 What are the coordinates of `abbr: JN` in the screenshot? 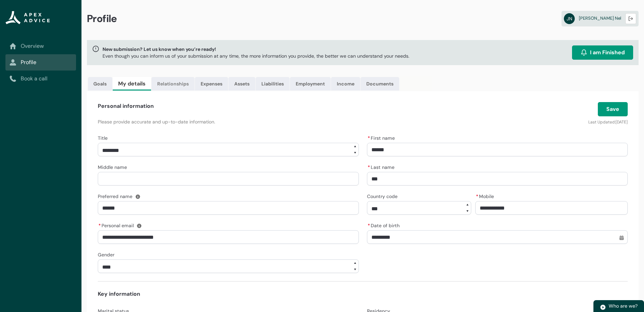 It's located at (569, 18).